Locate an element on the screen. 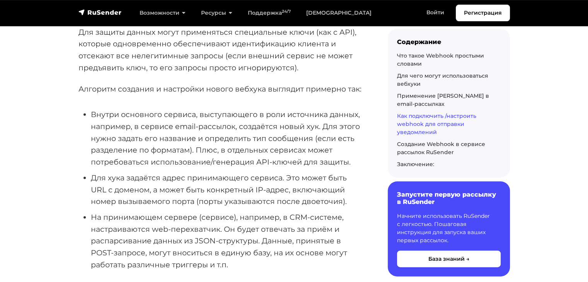  a: Регистрация is located at coordinates (483, 13).